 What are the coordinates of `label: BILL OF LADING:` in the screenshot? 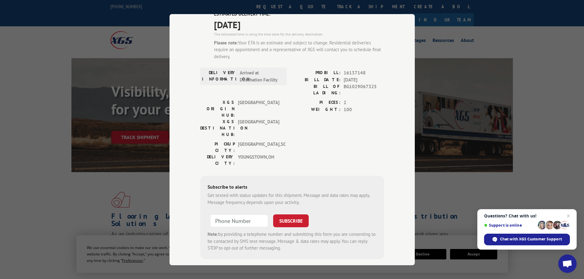 It's located at (317, 90).